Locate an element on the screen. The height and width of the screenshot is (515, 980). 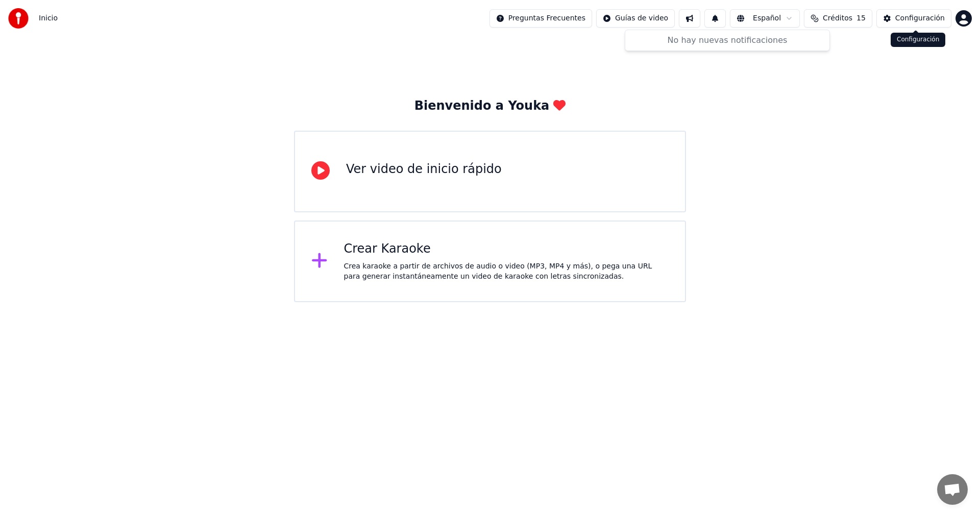
nav: breadcrumb is located at coordinates (48, 18).